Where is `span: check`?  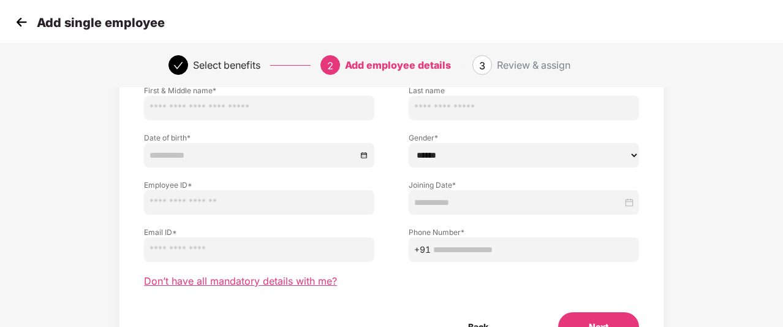
span: check is located at coordinates (178, 66).